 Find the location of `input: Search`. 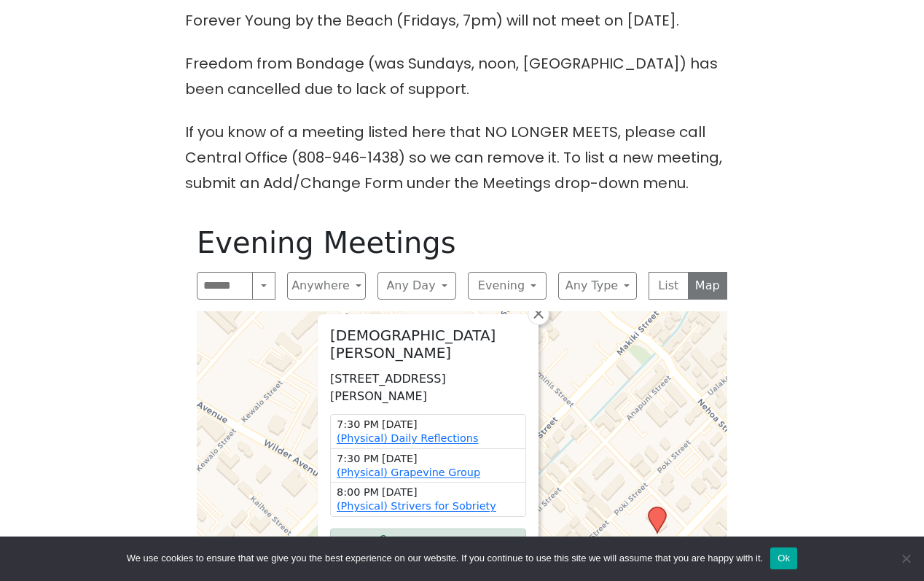

input: Search is located at coordinates (225, 286).